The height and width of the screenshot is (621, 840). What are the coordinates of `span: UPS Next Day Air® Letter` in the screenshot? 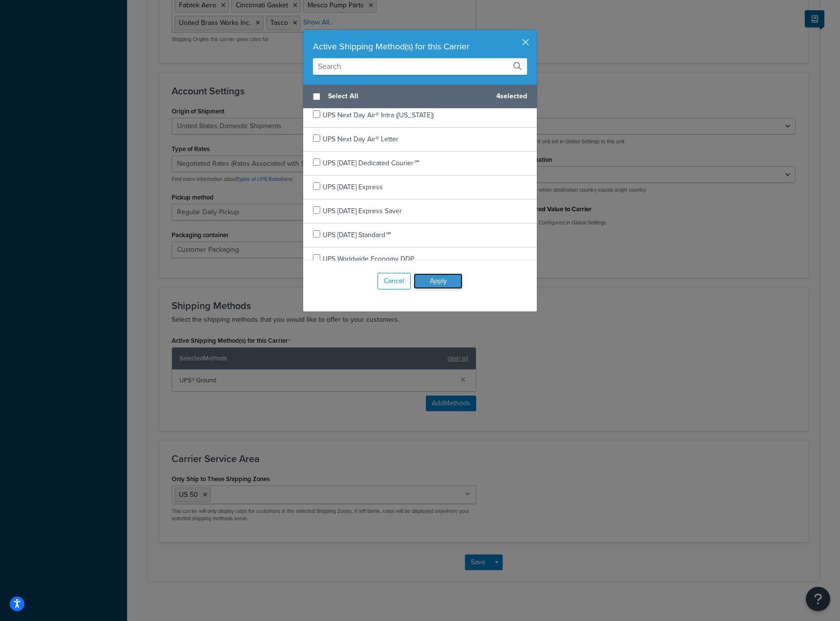 It's located at (361, 139).